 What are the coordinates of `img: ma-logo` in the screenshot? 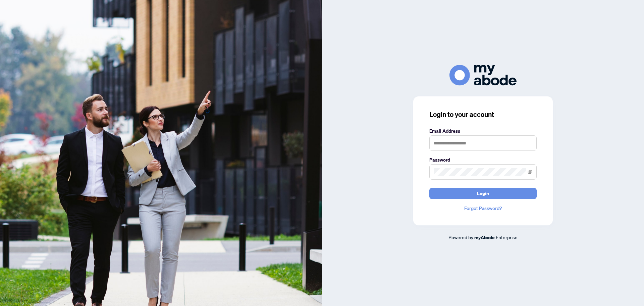 It's located at (483, 75).